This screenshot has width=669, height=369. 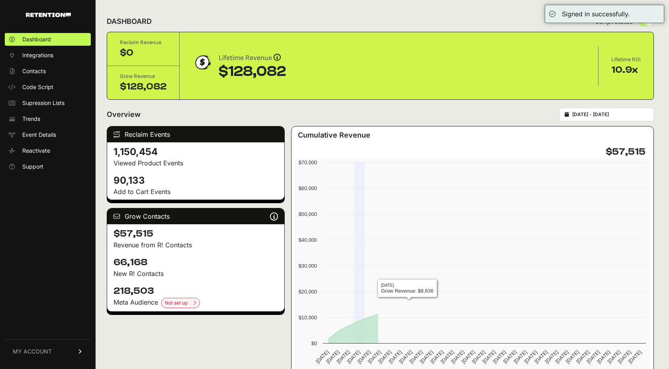 What do you see at coordinates (34, 71) in the screenshot?
I see `span: Contacts` at bounding box center [34, 71].